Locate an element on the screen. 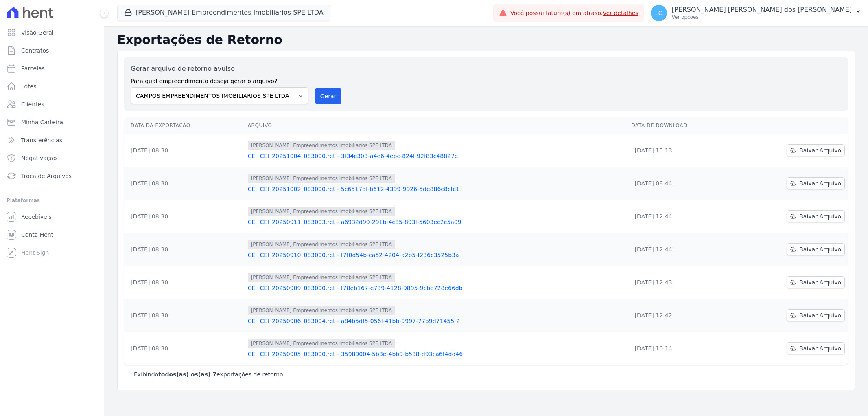 This screenshot has height=416, width=868. th: Data de Download is located at coordinates (682, 125).